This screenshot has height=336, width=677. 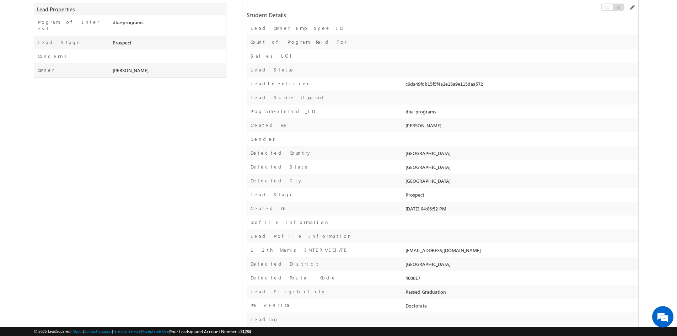 I want to click on label: LeadIdentifier, so click(x=280, y=84).